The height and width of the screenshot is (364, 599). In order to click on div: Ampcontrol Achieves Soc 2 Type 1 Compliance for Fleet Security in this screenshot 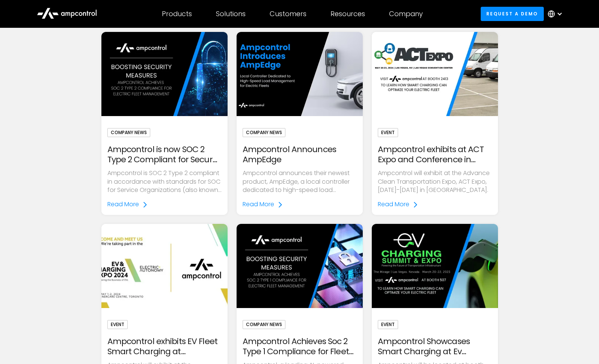, I will do `click(299, 346)`.